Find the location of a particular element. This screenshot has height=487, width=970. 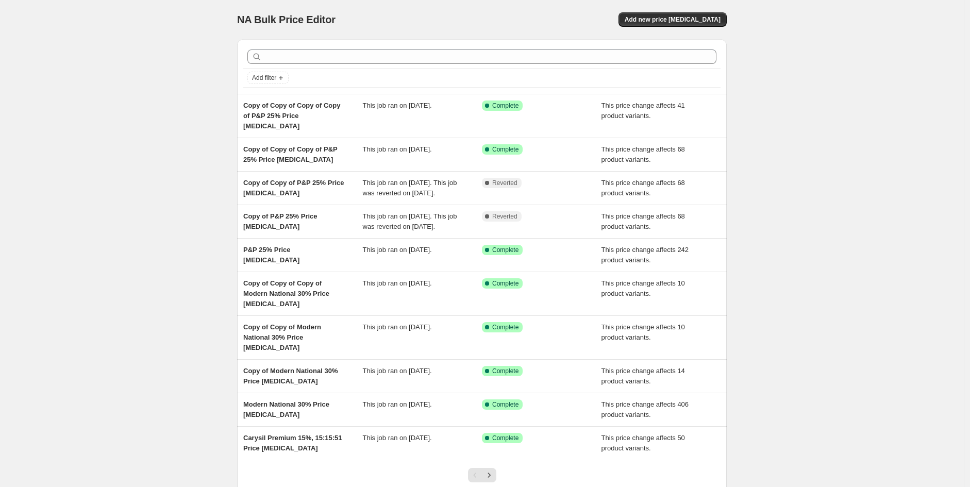

span: NA Bulk Price Editor is located at coordinates (286, 20).